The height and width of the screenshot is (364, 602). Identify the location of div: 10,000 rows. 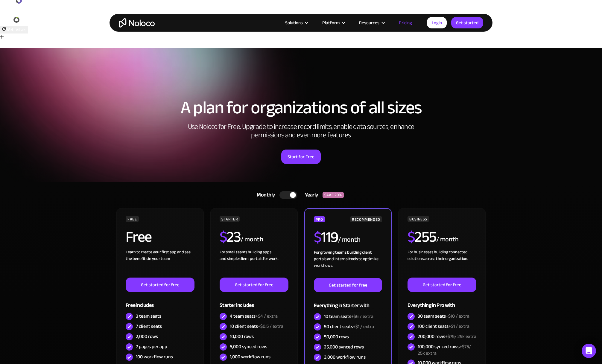
(242, 336).